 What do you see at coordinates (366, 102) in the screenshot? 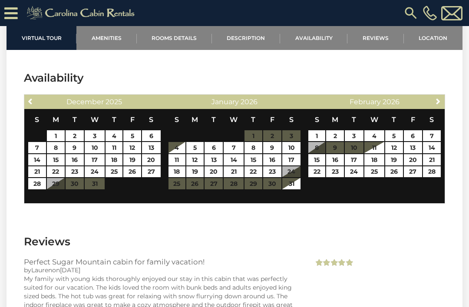
I see `span: February` at bounding box center [366, 102].